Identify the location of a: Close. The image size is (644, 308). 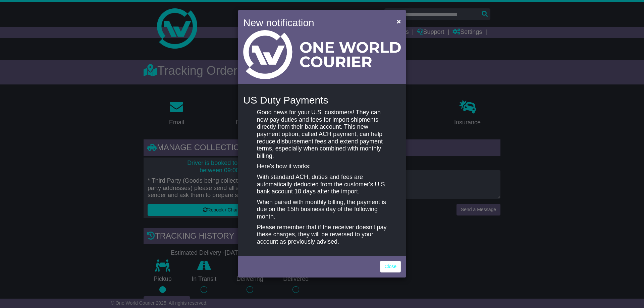
(390, 266).